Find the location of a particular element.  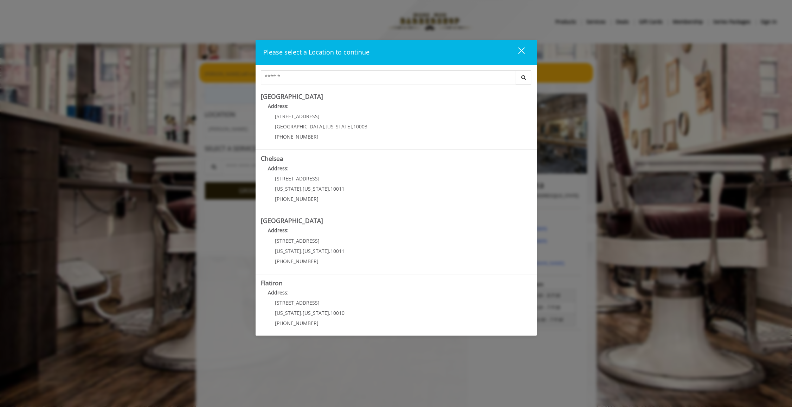

span: 10003 is located at coordinates (360, 126).